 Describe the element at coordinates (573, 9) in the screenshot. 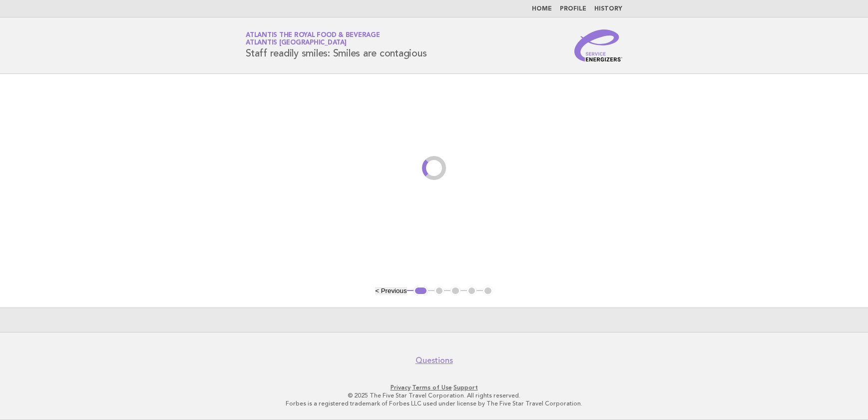

I see `a: Profile` at that location.